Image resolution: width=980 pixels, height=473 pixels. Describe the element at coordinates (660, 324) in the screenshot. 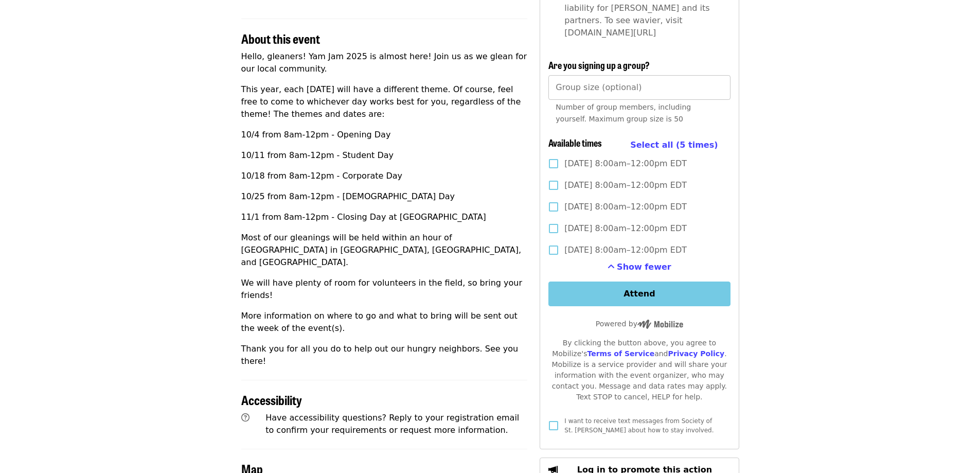

I see `img: Powered by Mobilize` at that location.